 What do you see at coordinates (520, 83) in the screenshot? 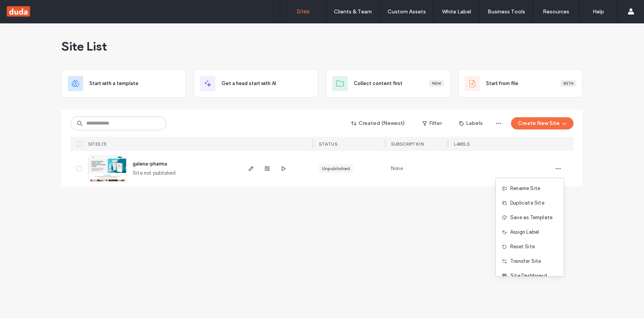
I see `div: Start from fileBeta` at bounding box center [520, 83].